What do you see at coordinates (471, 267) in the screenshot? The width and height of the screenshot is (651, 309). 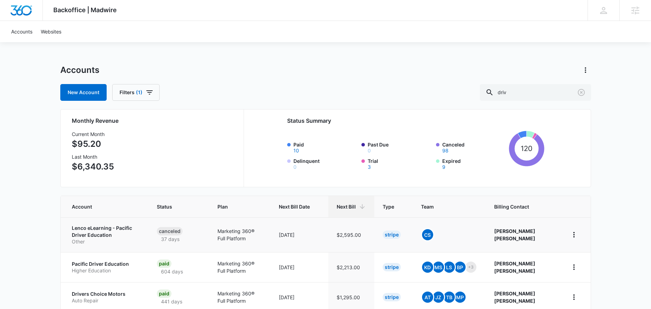 I see `span: +3` at bounding box center [471, 267].